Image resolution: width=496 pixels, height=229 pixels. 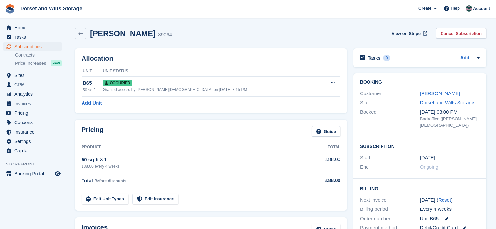 What do you see at coordinates (420, 146) in the screenshot?
I see `h2: Subscription` at bounding box center [420, 146].